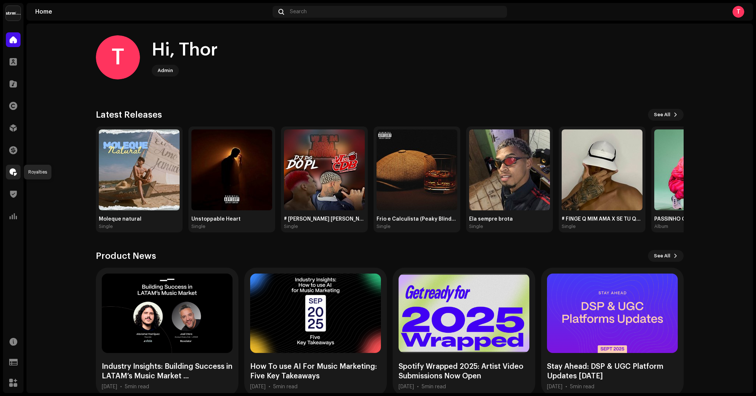 The width and height of the screenshot is (756, 396). Describe the element at coordinates (602, 219) in the screenshot. I see `div: # FINGE Q MIM AMA X SE TU QUER VEM BUSCAR` at that location.